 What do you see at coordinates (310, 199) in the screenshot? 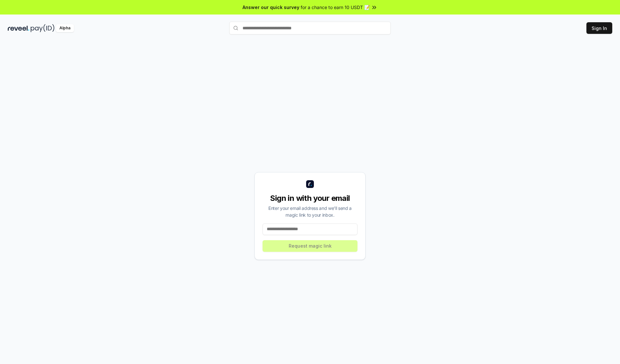
I see `div: Sign in with your email` at bounding box center [310, 199].